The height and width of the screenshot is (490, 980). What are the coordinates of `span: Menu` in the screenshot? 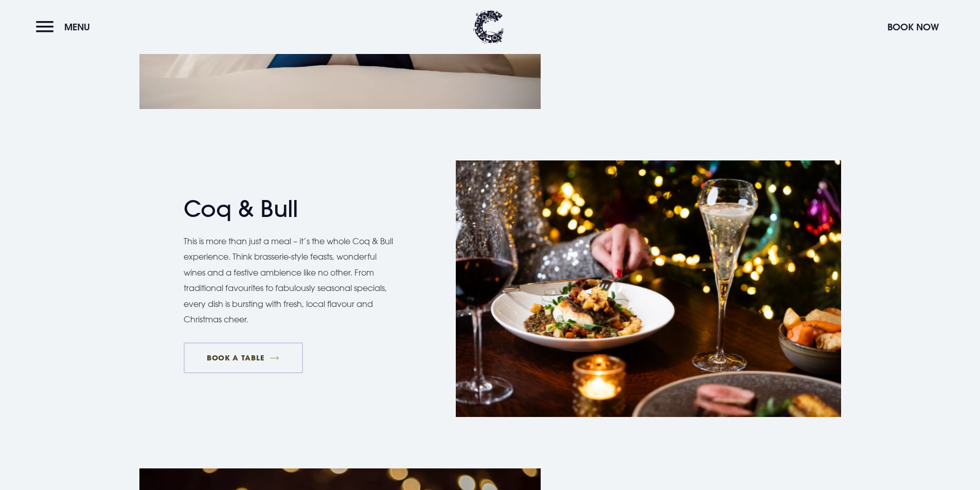 It's located at (77, 27).